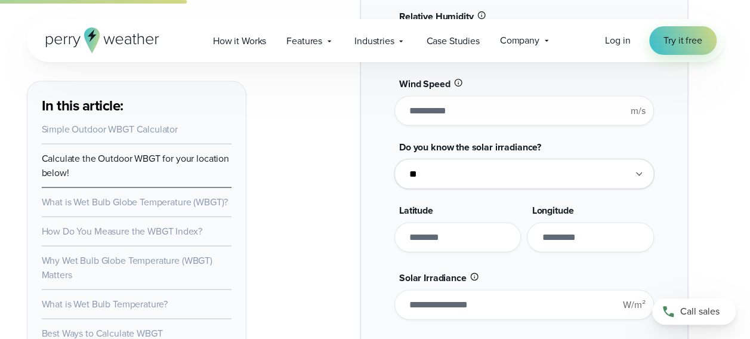 This screenshot has height=339, width=750. I want to click on span: Call sales, so click(700, 312).